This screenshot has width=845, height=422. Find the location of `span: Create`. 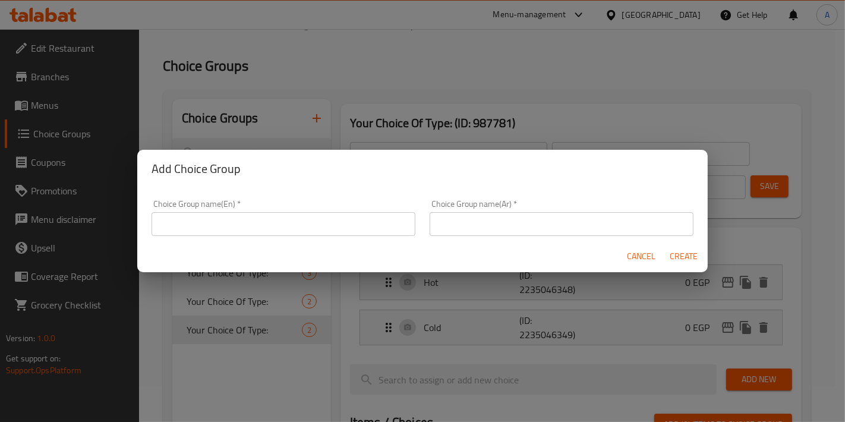

span: Create is located at coordinates (684, 256).